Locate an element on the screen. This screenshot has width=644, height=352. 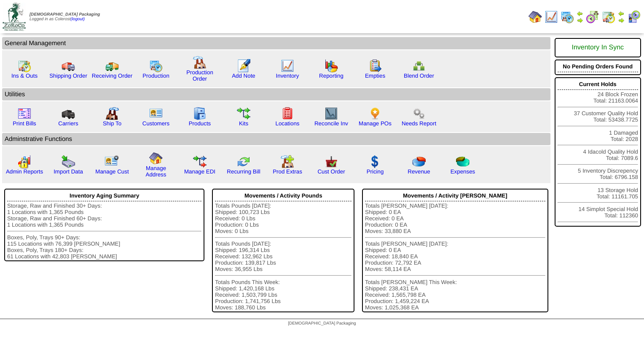
img: factory2.gif is located at coordinates (112, 113).